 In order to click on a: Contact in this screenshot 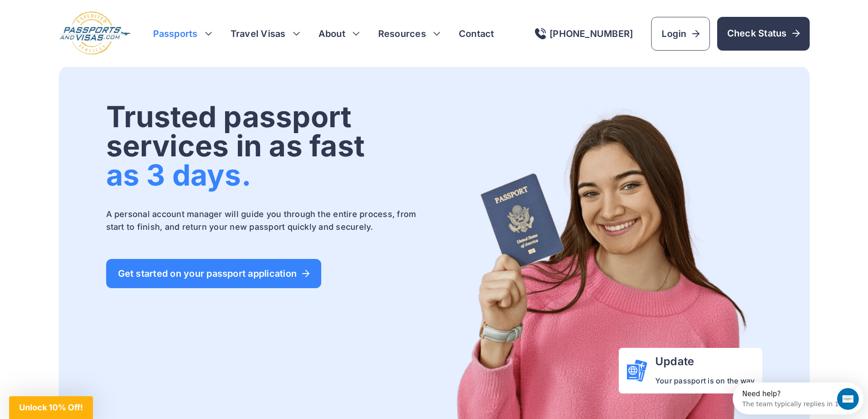, I will do `click(477, 33)`.